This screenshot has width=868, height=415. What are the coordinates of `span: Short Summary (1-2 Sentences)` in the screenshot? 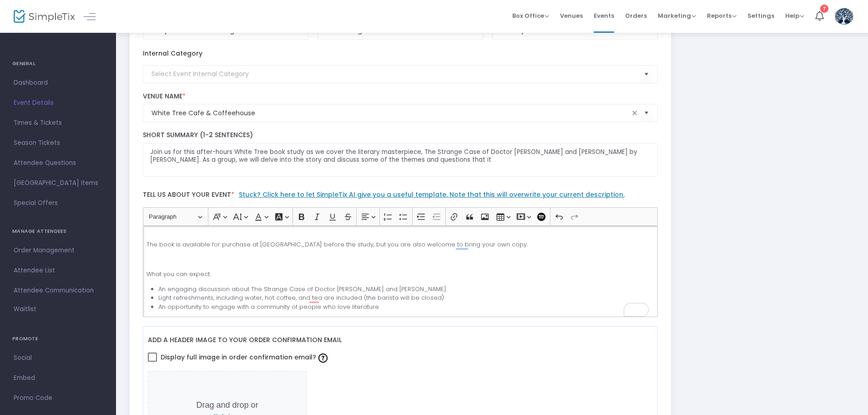 It's located at (198, 135).